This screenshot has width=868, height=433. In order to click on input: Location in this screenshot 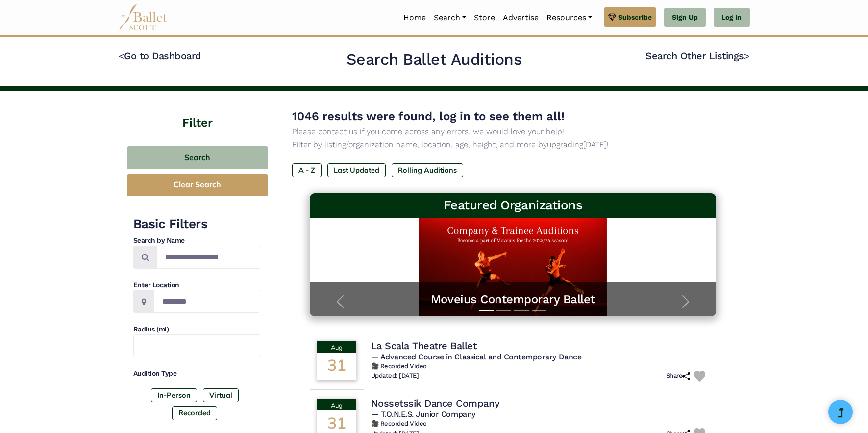, I will do `click(207, 302)`.